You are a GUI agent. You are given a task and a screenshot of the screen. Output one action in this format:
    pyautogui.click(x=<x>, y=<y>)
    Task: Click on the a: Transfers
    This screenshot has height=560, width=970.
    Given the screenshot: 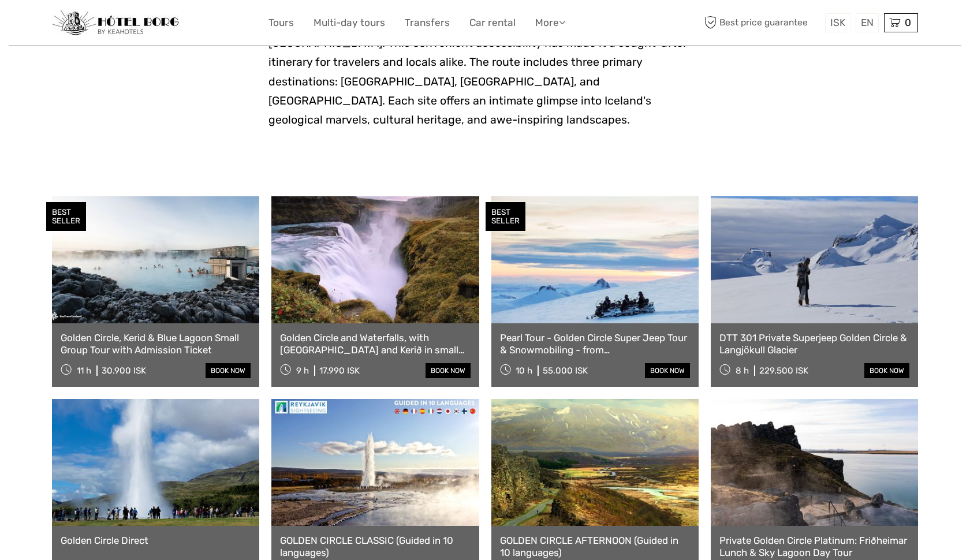 What is the action you would take?
    pyautogui.click(x=427, y=23)
    